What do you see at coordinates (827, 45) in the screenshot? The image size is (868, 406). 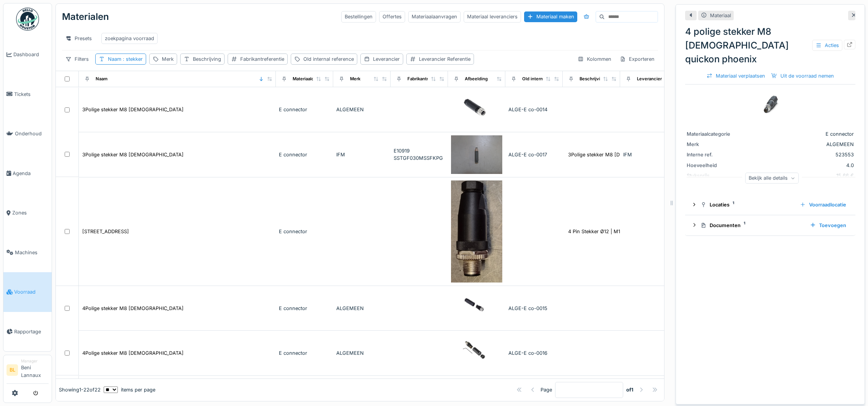 I see `div: Acties` at bounding box center [827, 45].